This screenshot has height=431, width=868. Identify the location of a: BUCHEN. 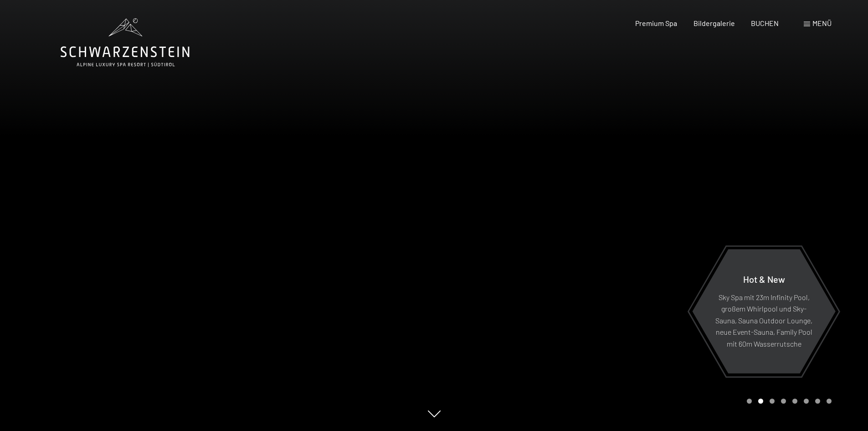
(765, 23).